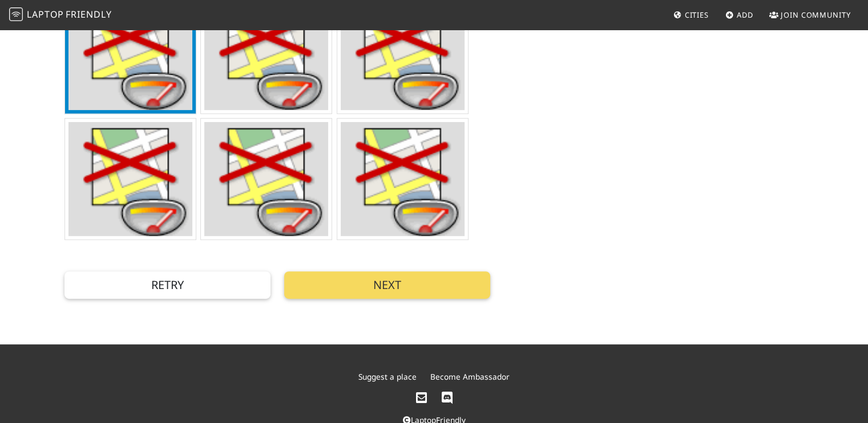 The height and width of the screenshot is (423, 868). I want to click on button: Retry, so click(167, 285).